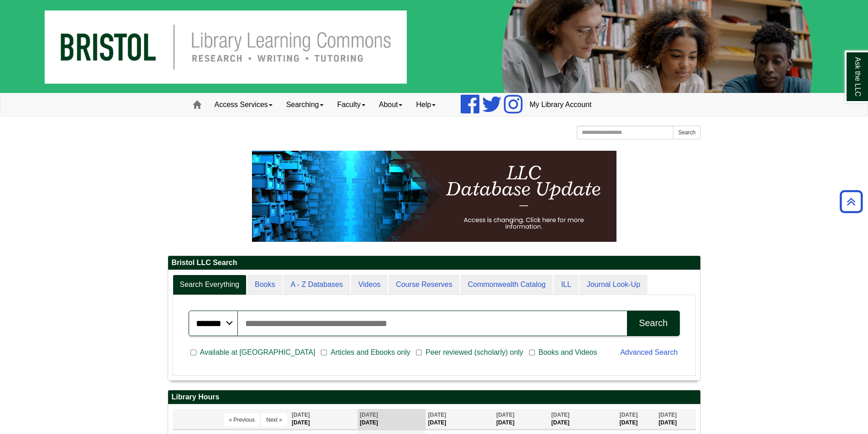  Describe the element at coordinates (426, 104) in the screenshot. I see `a: Help` at that location.